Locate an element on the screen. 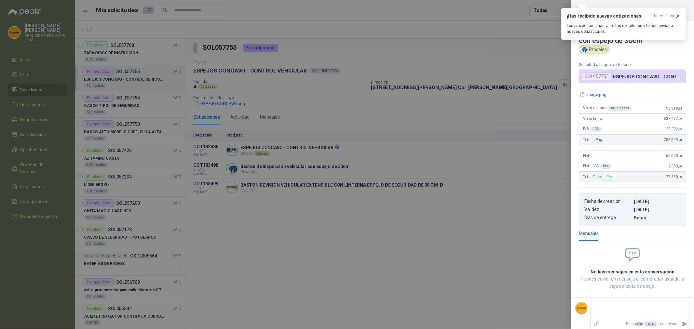 The height and width of the screenshot is (329, 694). span: Flete IVA is located at coordinates (597, 166).